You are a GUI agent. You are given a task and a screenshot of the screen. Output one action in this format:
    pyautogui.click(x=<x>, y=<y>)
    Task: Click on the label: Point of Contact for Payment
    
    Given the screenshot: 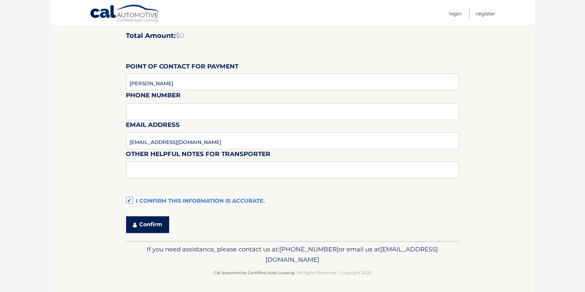 What is the action you would take?
    pyautogui.click(x=182, y=68)
    